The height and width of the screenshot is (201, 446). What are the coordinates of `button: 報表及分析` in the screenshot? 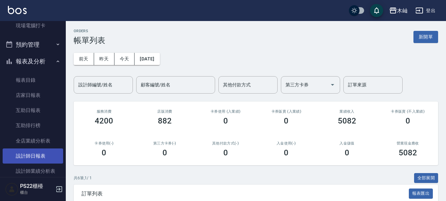 It's located at (33, 61).